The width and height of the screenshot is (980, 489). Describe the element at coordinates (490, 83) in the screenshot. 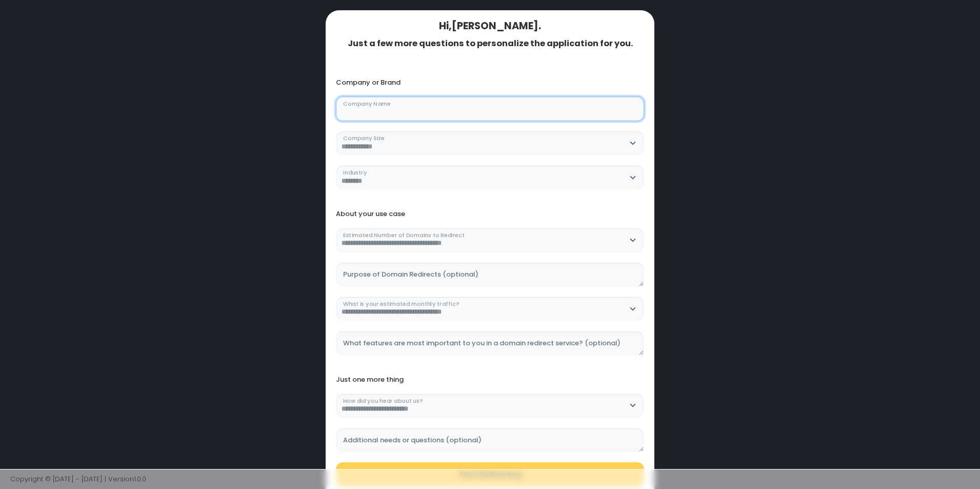

I see `div: Company or Brand` at that location.